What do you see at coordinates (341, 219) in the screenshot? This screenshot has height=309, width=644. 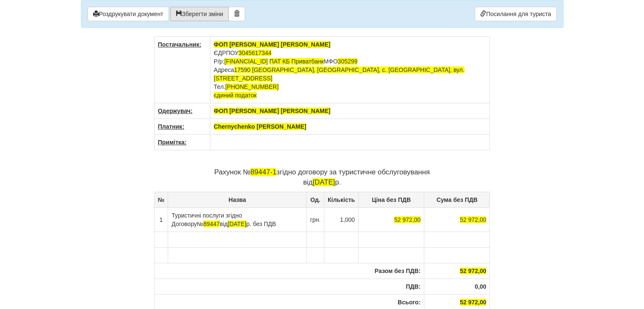 I see `td: 1,000` at bounding box center [341, 219].